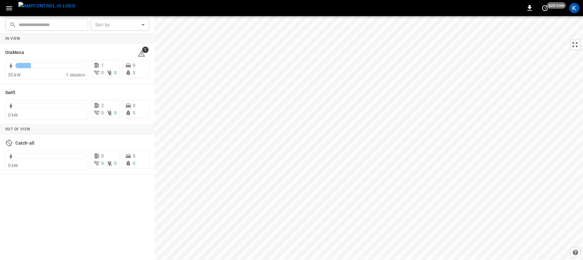 Image resolution: width=583 pixels, height=260 pixels. I want to click on h6: Catch-all, so click(25, 143).